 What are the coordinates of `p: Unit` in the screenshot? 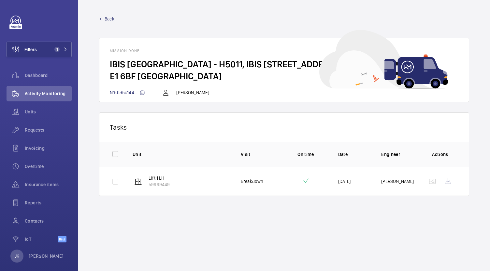 It's located at (181, 155).